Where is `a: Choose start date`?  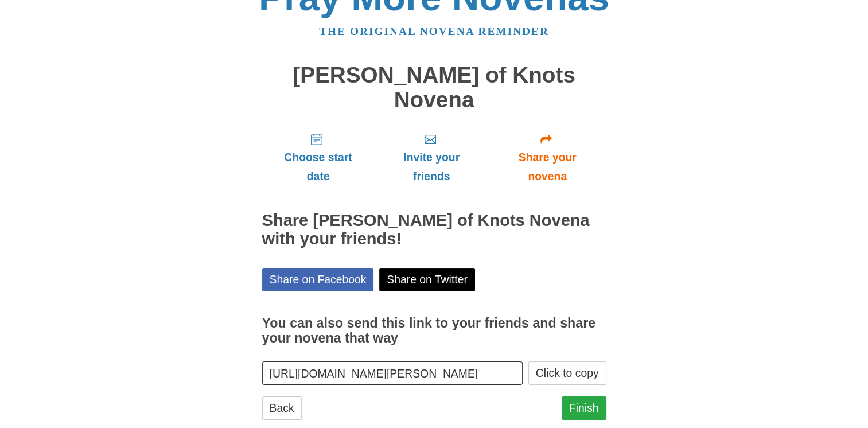
a: Choose start date is located at coordinates (318, 158).